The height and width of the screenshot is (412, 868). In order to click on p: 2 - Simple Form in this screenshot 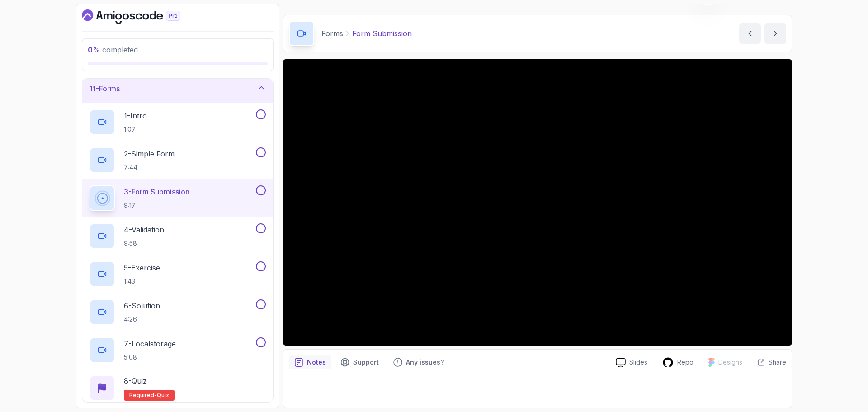, I will do `click(149, 154)`.